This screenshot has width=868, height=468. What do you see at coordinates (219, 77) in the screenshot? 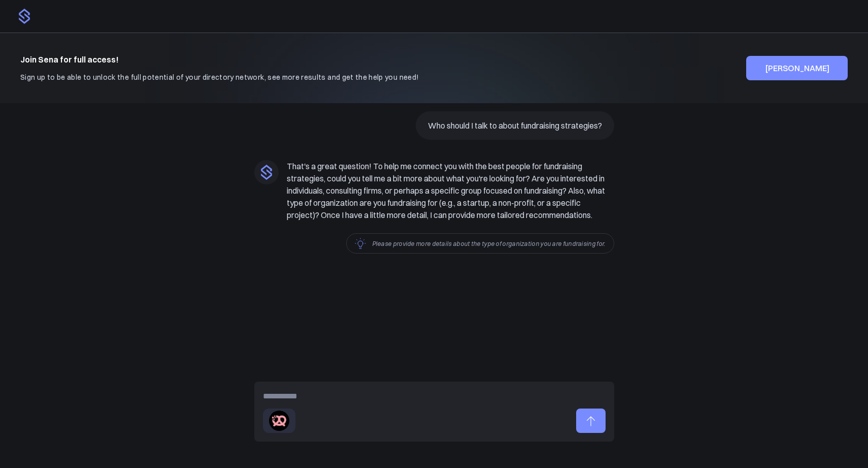
I see `p: Sign up to be able to unlock the full potential of your directory network, see more results and g...` at bounding box center [219, 77].